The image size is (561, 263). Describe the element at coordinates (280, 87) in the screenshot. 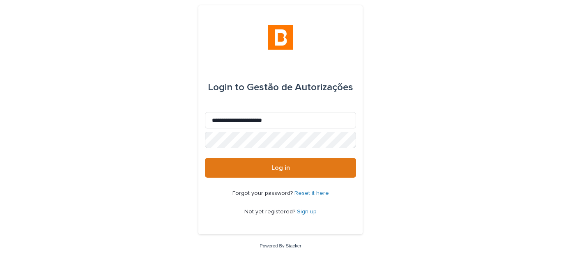

I see `div: Gestão de Autorizações` at that location.